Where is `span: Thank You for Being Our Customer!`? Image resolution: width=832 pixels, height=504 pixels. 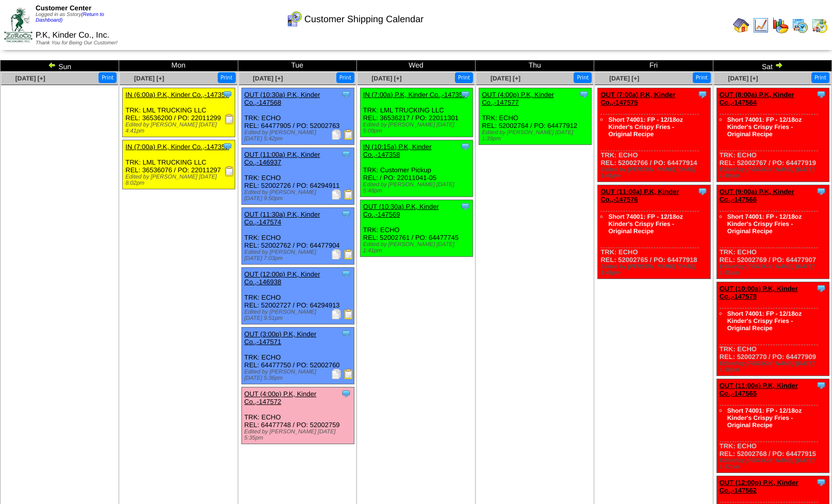
span: Thank You for Being Our Customer! is located at coordinates (76, 43).